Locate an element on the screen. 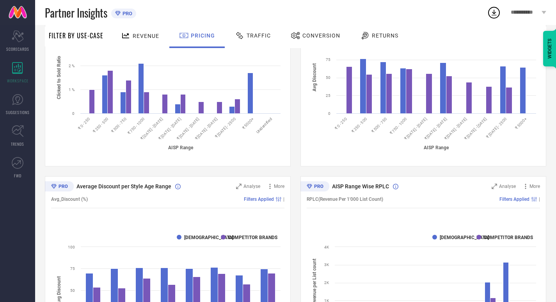 Image resolution: width=556 pixels, height=302 pixels. tspan: Avg Discount is located at coordinates (315, 77).